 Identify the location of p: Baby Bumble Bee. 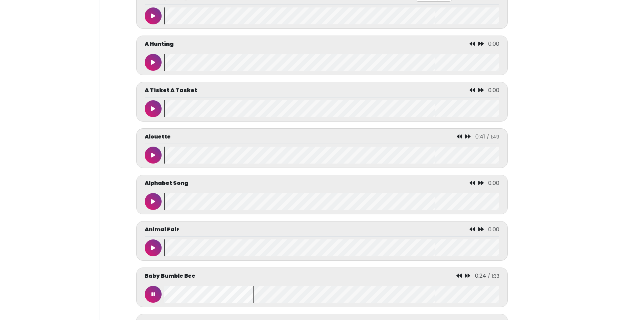
(170, 276).